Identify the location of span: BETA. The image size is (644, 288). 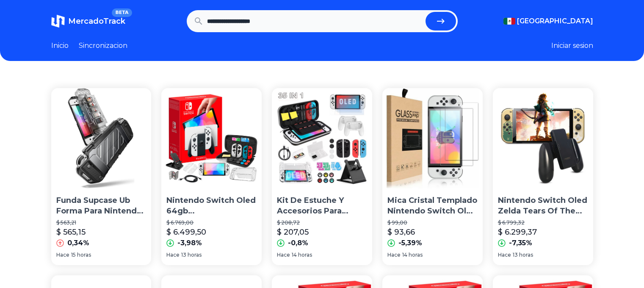
(121, 13).